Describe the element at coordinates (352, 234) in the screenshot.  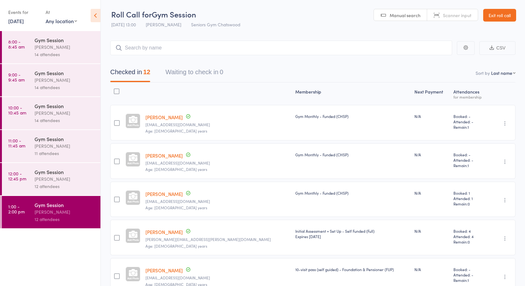
I see `div: Initial Assessment + Set Up - Self Funded (Full)` at that location.